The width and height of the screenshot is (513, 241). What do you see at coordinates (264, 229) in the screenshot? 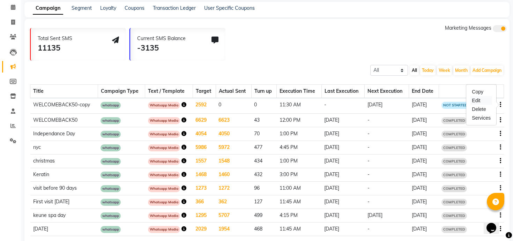
I see `td: 468` at bounding box center [264, 229].